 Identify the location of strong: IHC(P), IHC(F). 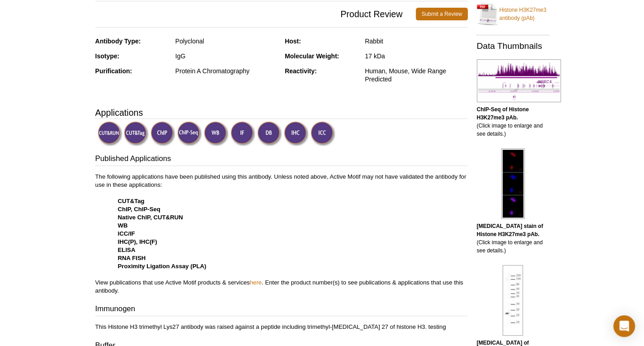
(137, 241).